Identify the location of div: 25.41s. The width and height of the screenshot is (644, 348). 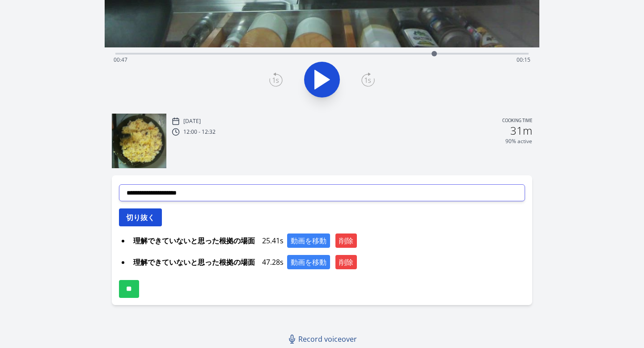
(327, 240).